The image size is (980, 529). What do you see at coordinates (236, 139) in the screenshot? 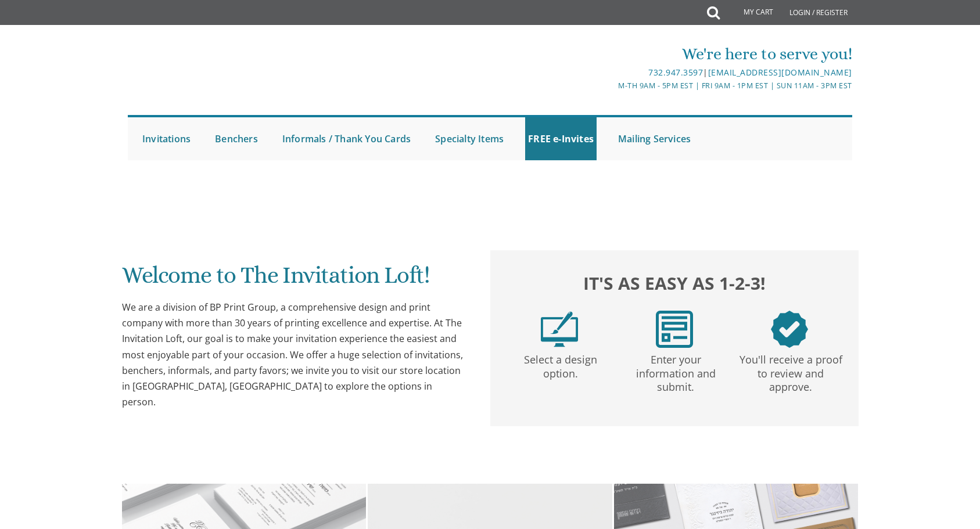
I see `a: Benchers` at bounding box center [236, 139].